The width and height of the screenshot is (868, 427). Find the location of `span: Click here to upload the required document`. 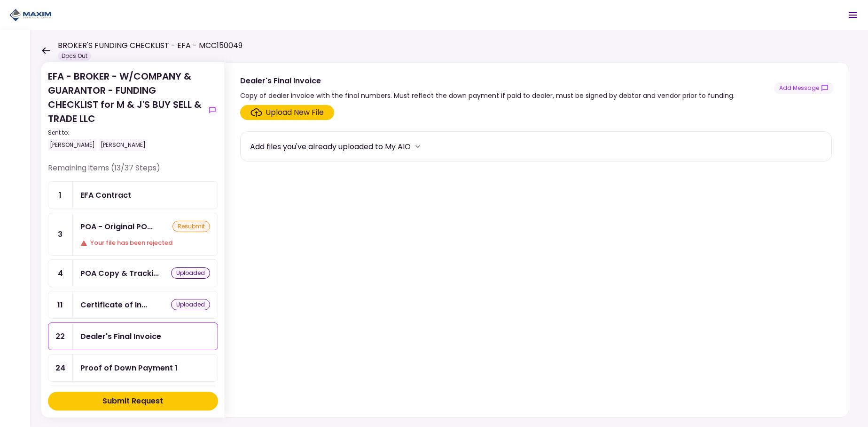

span: Click here to upload the required document is located at coordinates (288, 112).